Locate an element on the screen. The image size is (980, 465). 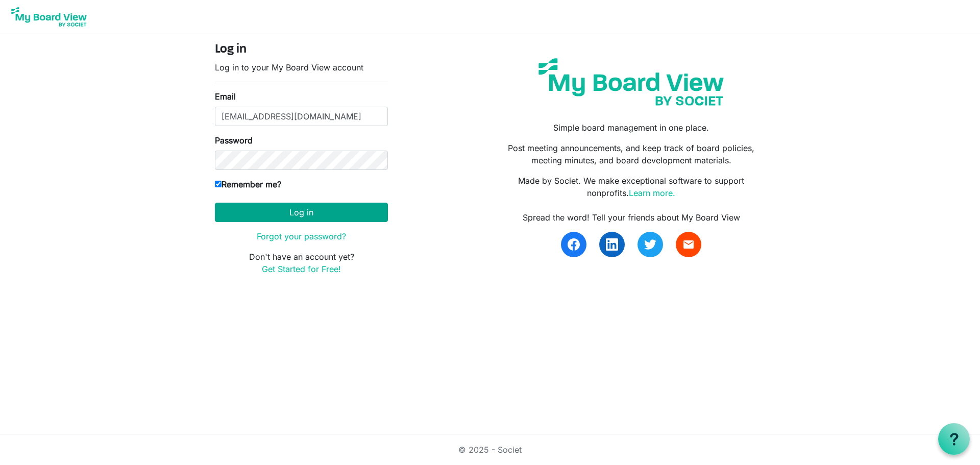
input: Remember me? is located at coordinates (218, 184).